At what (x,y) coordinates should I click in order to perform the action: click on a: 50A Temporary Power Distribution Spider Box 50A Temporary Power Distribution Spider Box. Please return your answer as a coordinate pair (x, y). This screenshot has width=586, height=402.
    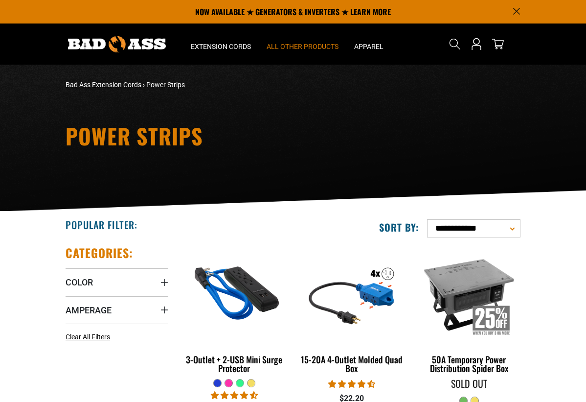
    Looking at the image, I should click on (469, 312).